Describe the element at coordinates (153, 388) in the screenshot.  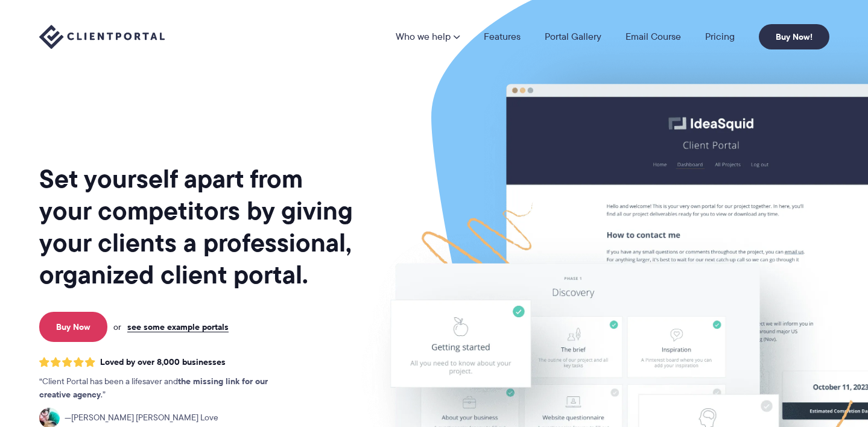
I see `strong: the missing link for our creative agency` at that location.